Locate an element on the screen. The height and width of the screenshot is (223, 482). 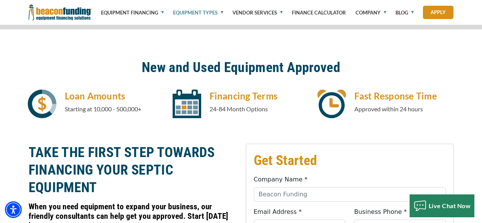
h2: New and Used Equipment Approved is located at coordinates (241, 67).